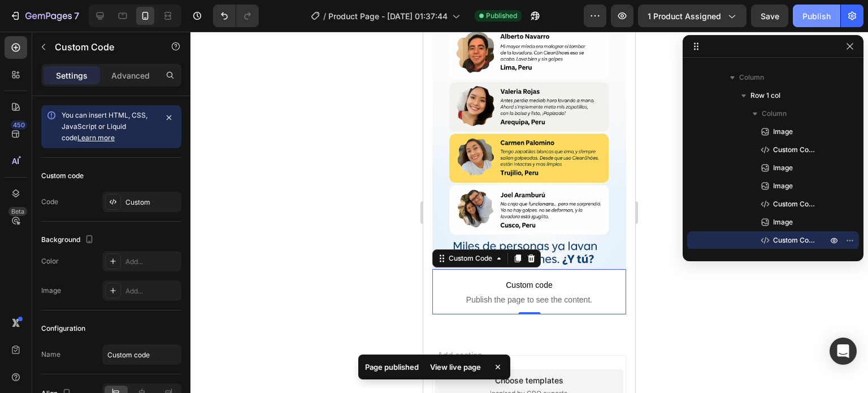  What do you see at coordinates (96, 137) in the screenshot?
I see `a: Learn more` at bounding box center [96, 137].